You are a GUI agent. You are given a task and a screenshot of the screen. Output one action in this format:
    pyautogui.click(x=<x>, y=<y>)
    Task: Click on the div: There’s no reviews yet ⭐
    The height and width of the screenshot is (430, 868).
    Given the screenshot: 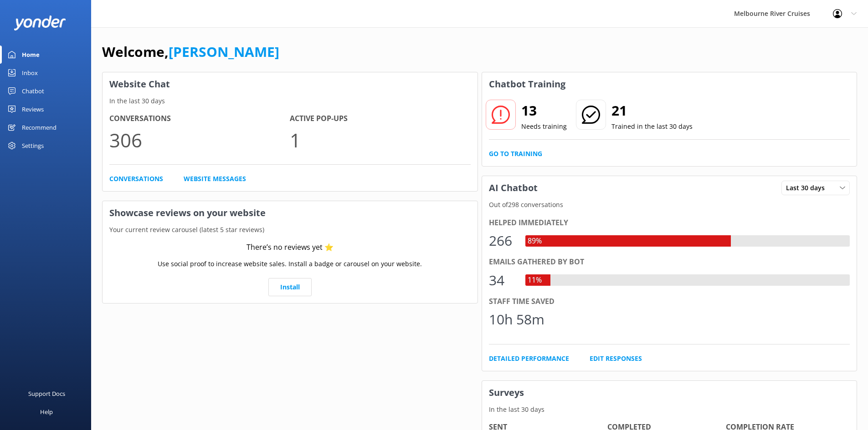 What is the action you would take?
    pyautogui.click(x=290, y=248)
    